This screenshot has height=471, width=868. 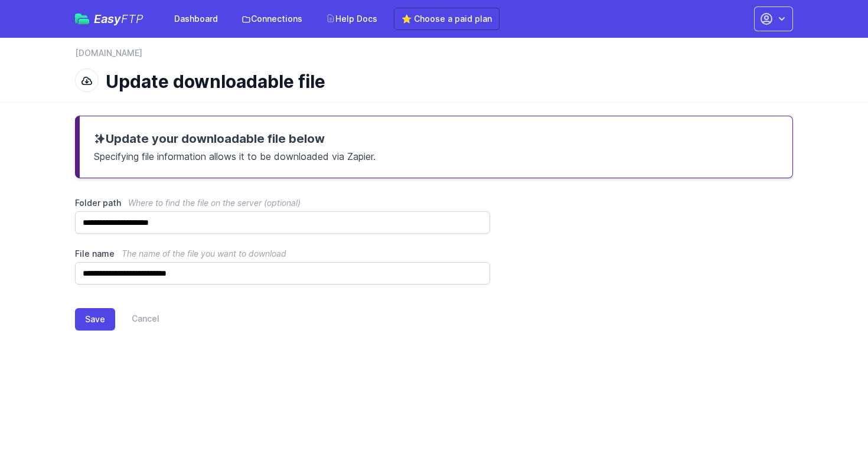 What do you see at coordinates (434, 57) in the screenshot?
I see `nav: Breadcrumb` at bounding box center [434, 57].